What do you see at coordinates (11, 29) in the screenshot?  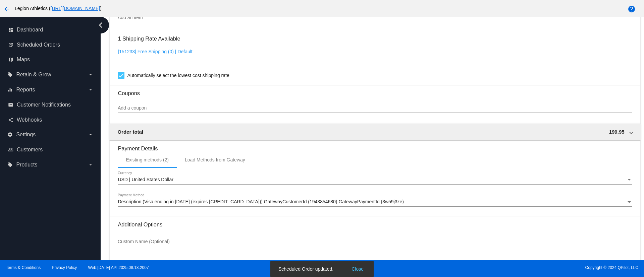 I see `i: dashboard` at bounding box center [11, 29].